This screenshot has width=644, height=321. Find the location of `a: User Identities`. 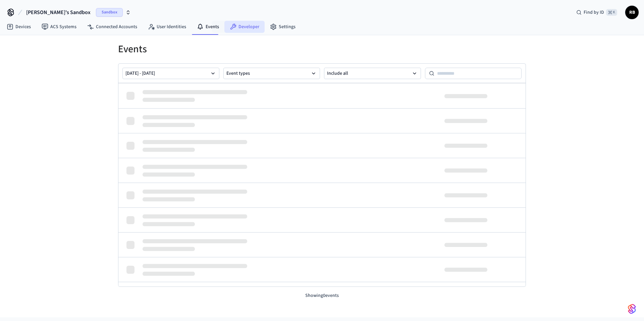

a: User Identities is located at coordinates (167, 27).